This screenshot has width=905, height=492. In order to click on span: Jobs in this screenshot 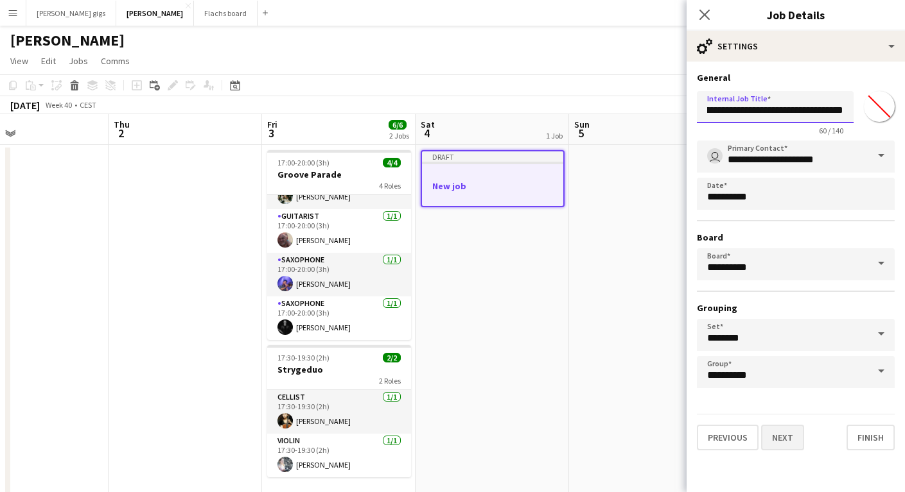, I will do `click(78, 61)`.